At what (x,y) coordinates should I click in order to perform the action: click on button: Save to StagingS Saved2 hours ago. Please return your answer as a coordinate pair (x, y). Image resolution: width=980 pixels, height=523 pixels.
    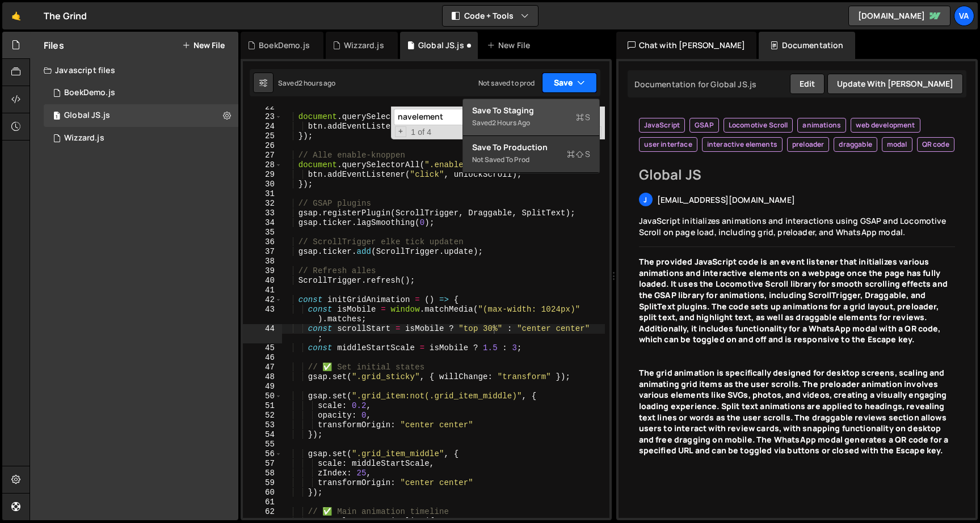
    Looking at the image, I should click on (531, 118).